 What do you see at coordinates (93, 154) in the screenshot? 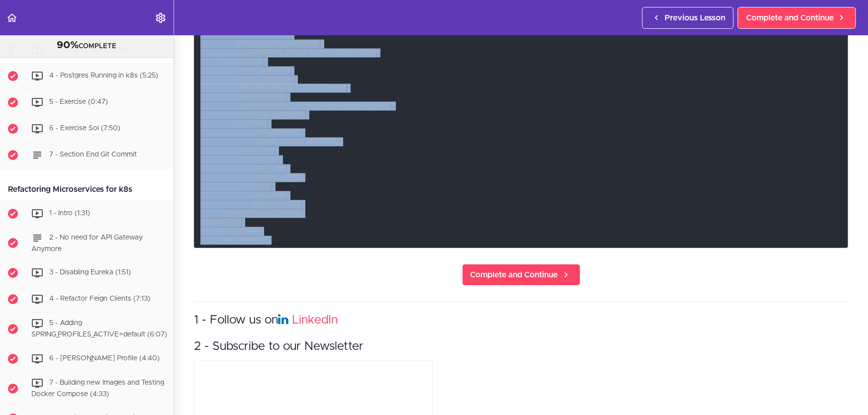
I see `span: 7 - Section End Git Commit` at bounding box center [93, 154].